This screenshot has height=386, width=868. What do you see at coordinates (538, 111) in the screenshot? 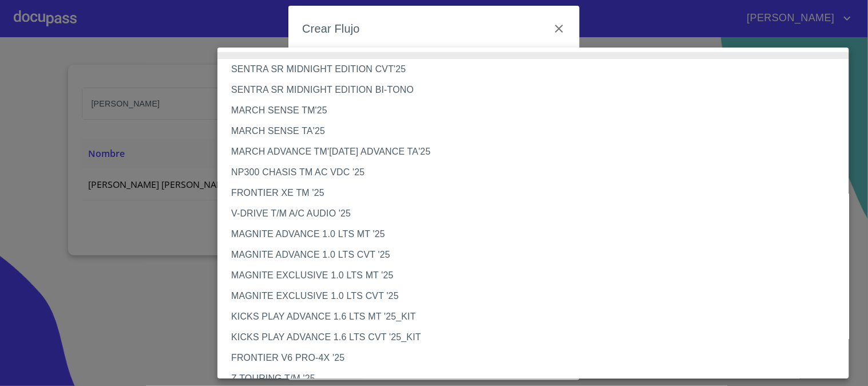
I see `li: MARCH SENSE TM'25` at bounding box center [538, 111].